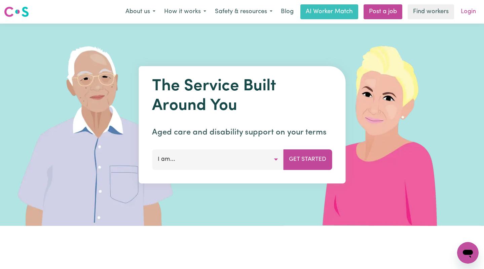 Image resolution: width=484 pixels, height=269 pixels. What do you see at coordinates (16, 12) in the screenshot?
I see `img: Careseekers logo` at bounding box center [16, 12].